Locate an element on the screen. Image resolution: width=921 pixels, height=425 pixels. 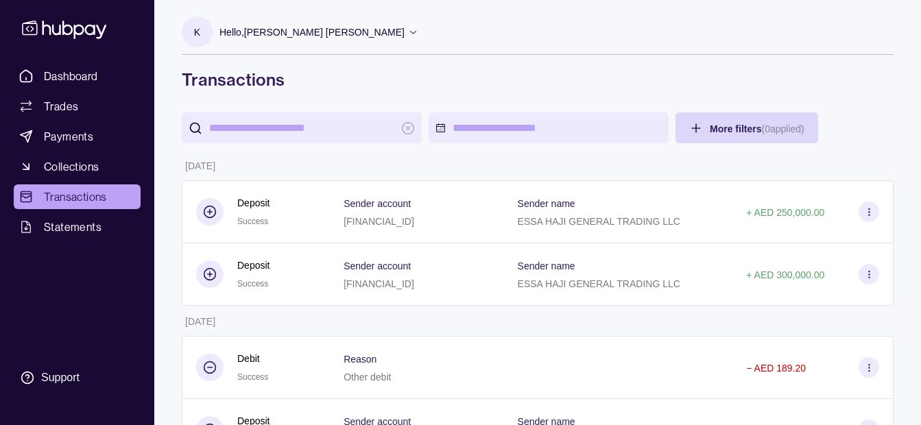
p: − AED 189.20 is located at coordinates (776, 368).